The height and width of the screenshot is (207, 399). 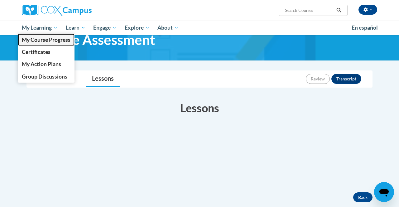 I want to click on div: Main menu, so click(x=200, y=28).